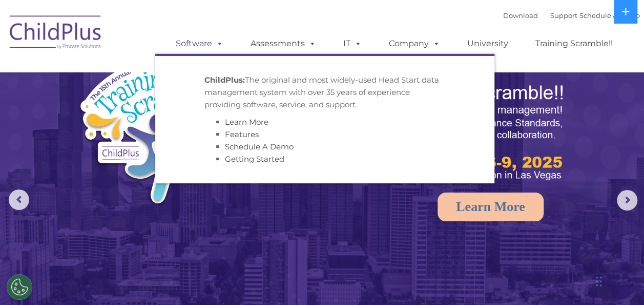 This screenshot has height=305, width=644. What do you see at coordinates (164, 114) in the screenshot?
I see `span: Phone number` at bounding box center [164, 114].